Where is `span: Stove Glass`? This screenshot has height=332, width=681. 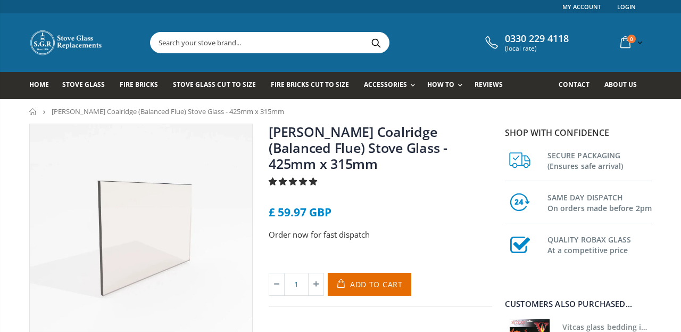 span: Stove Glass is located at coordinates (84, 84).